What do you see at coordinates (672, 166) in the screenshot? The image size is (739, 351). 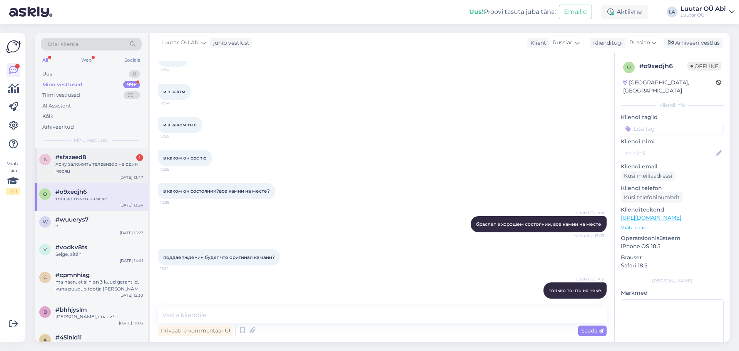 I see `p: Kliendi email` at bounding box center [672, 166].